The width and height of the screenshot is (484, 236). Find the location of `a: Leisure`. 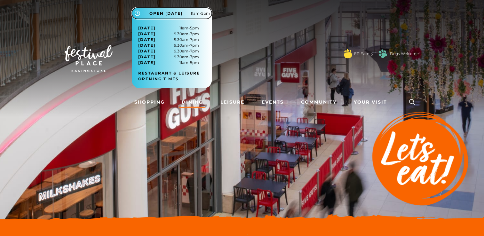

a: Leisure is located at coordinates (232, 102).